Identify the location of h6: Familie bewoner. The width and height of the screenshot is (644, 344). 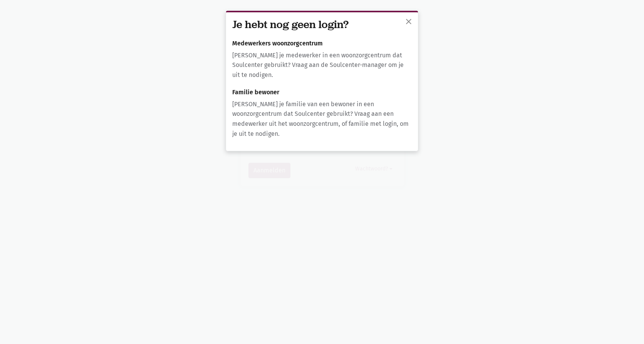
(322, 93).